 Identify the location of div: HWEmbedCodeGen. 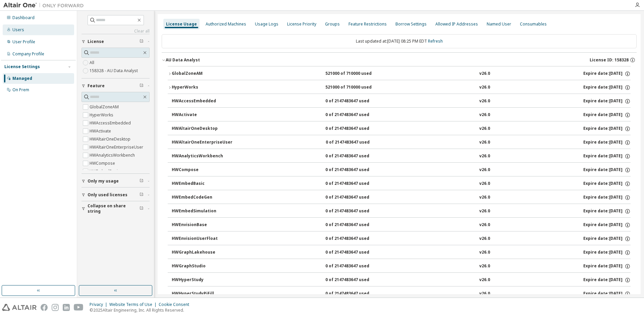
(202, 198).